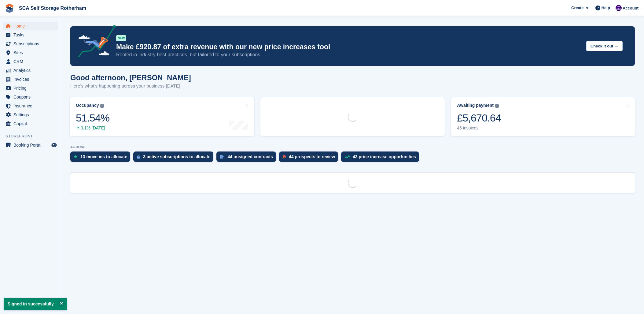  Describe the element at coordinates (384, 156) in the screenshot. I see `div: 43 price increase opportunities` at that location.